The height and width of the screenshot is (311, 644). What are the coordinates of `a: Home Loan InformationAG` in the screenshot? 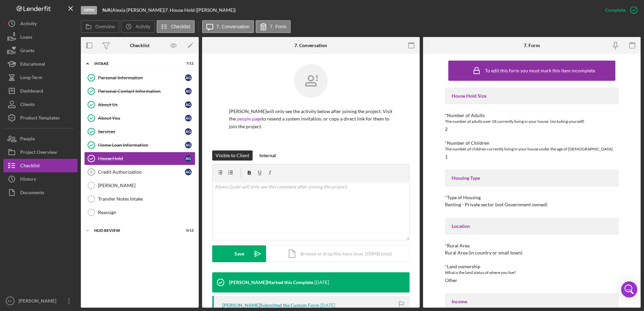 It's located at (140, 145).